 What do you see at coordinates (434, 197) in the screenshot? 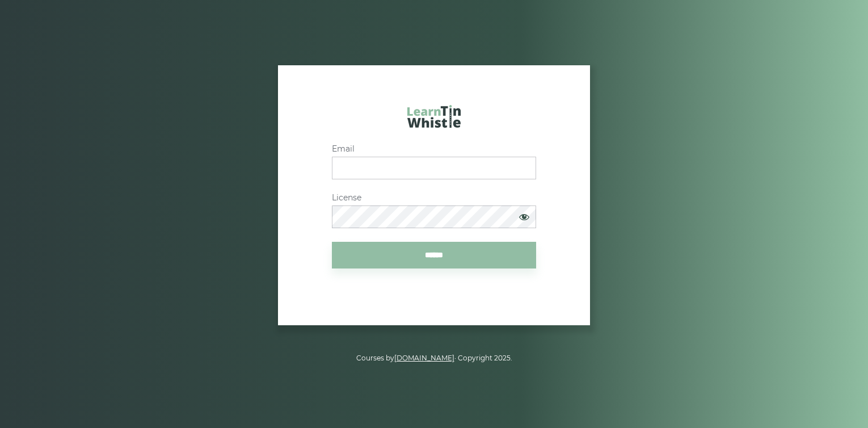
I see `label: License` at bounding box center [434, 197].